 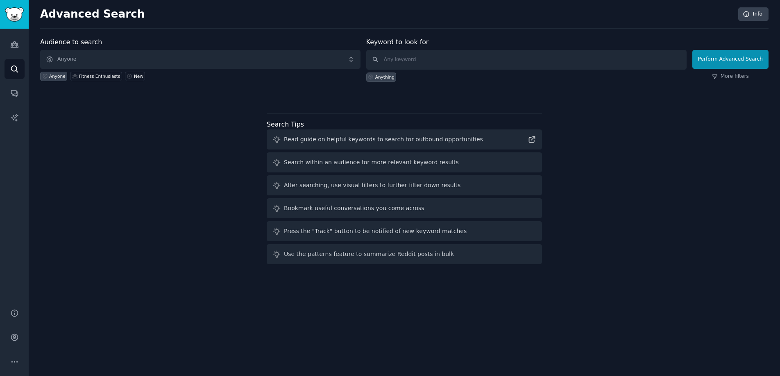 What do you see at coordinates (383, 139) in the screenshot?
I see `div: Read guide on helpful keywords to search for outbound opportunities` at bounding box center [383, 139].